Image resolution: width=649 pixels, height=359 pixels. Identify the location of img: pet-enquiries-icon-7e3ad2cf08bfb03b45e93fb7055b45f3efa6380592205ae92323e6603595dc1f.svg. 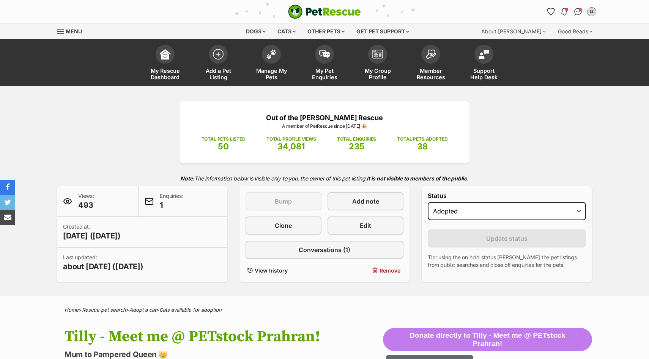
(324, 54).